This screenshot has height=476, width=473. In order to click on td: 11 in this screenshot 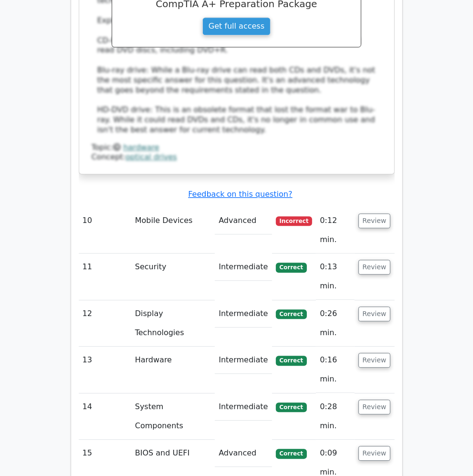, I will do `click(105, 276)`.